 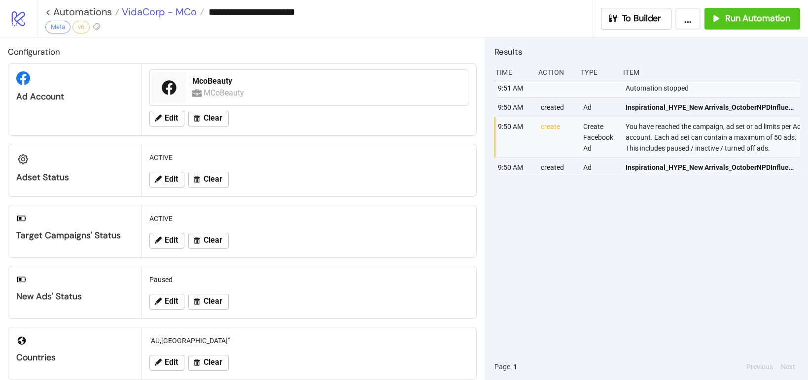 What do you see at coordinates (713, 137) in the screenshot?
I see `div: You have reached the campaign, ad set or ad limits per Ad account. Each ad set can contain a maxi...` at bounding box center [713, 137].